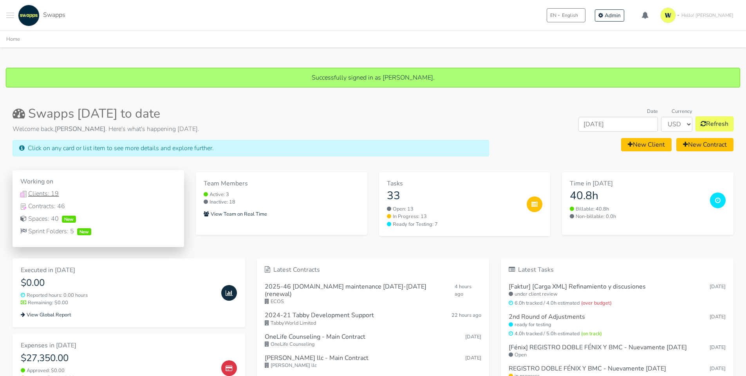 Image resolution: width=746 pixels, height=376 pixels. I want to click on small: TabbyWorld Limited, so click(373, 323).